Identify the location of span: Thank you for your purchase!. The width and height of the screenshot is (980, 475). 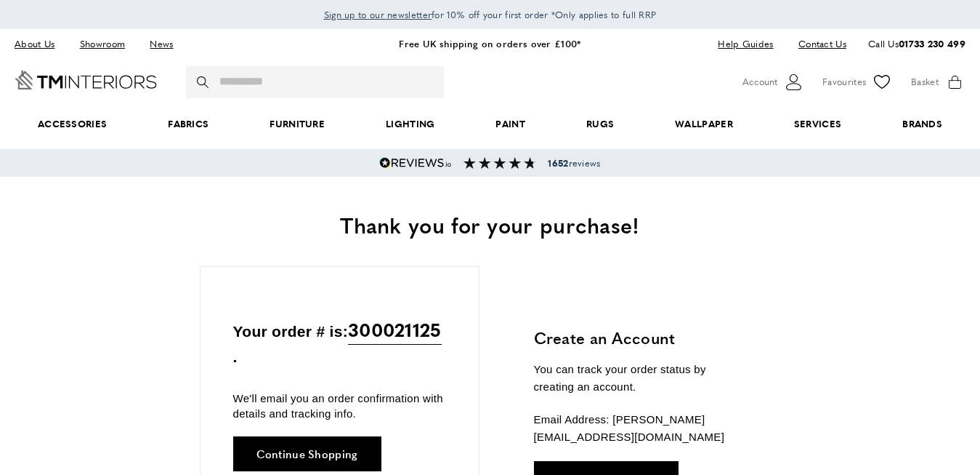
(490, 224).